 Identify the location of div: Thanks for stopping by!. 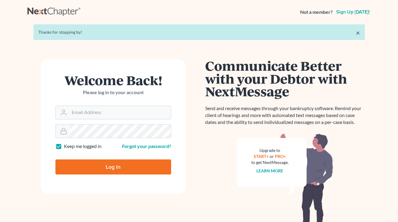
(199, 32).